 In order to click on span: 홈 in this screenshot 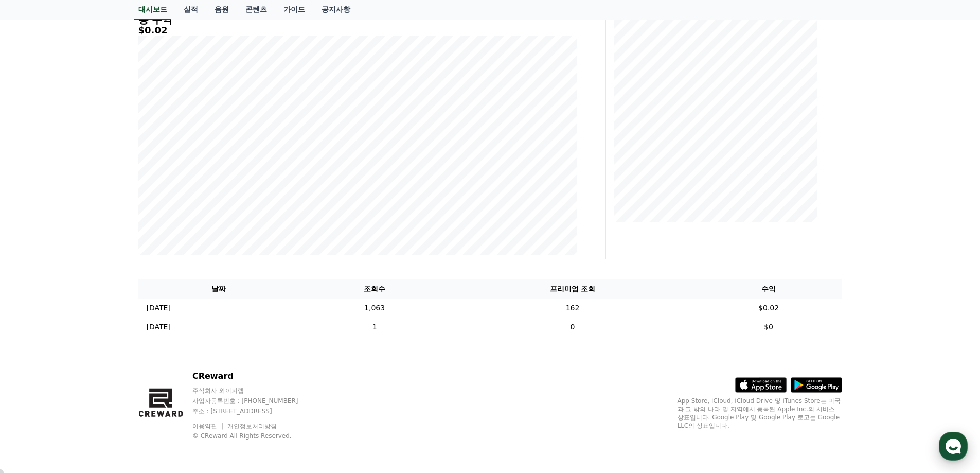, I will do `click(35, 346)`.